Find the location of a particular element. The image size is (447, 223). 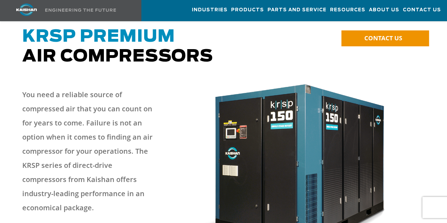

span: KRSP Premium is located at coordinates (98, 37).